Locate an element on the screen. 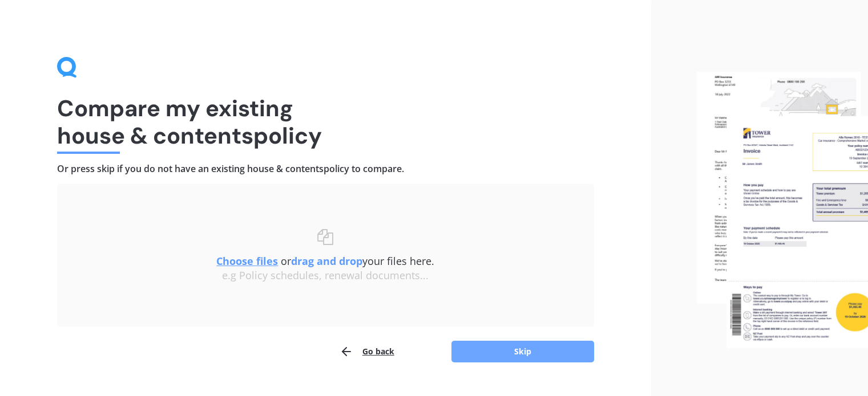 The height and width of the screenshot is (396, 868). h1: Compare my existing house & contents policy is located at coordinates (325, 122).